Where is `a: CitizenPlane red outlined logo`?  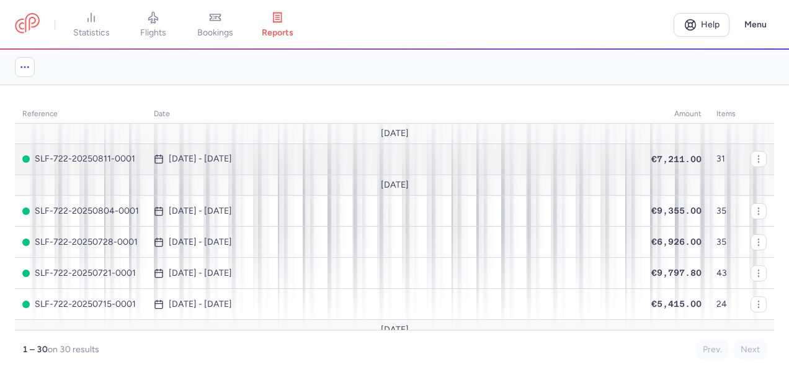
a: CitizenPlane red outlined logo is located at coordinates (27, 24).